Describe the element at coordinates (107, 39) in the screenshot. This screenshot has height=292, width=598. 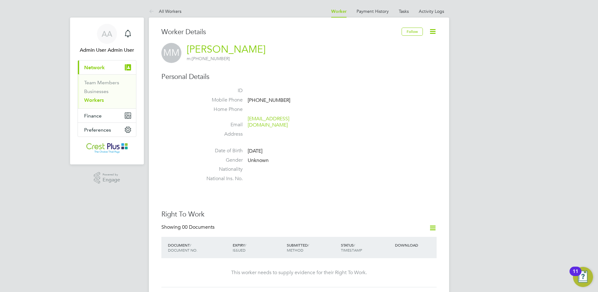
I see `a: AAAdmin User Admin User` at that location.